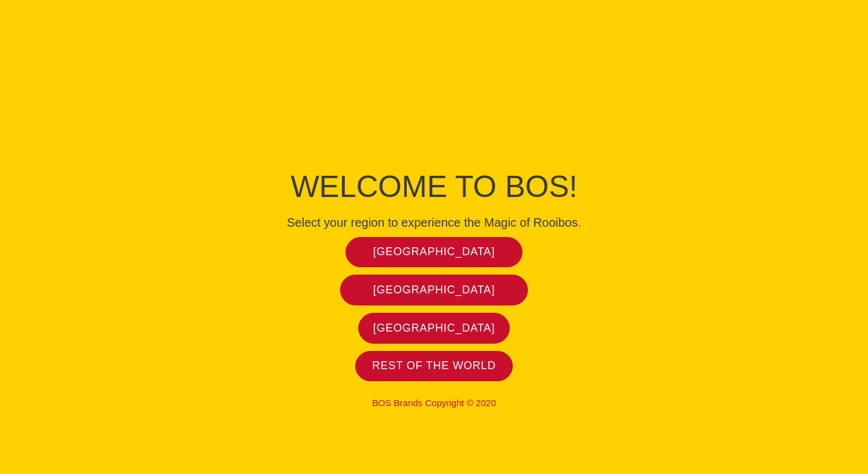  Describe the element at coordinates (434, 186) in the screenshot. I see `h1: Welcome to BOS!` at that location.